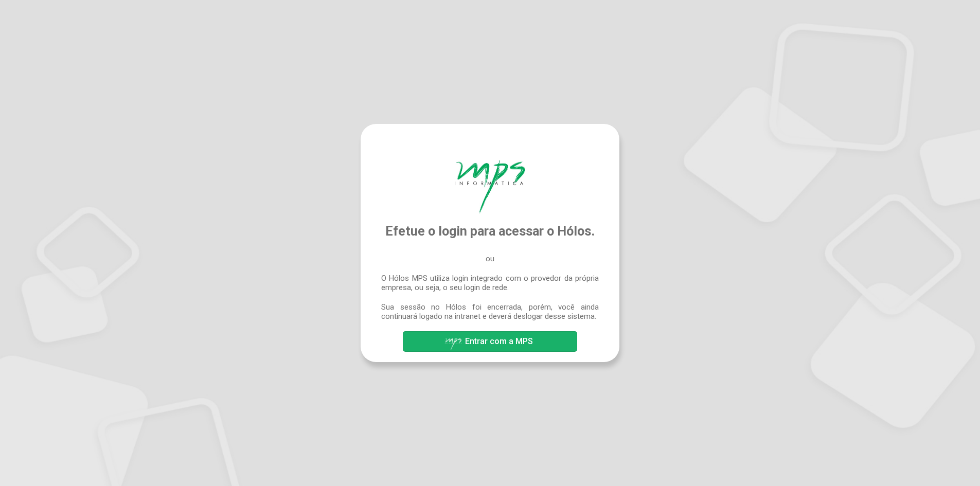 The width and height of the screenshot is (980, 486). What do you see at coordinates (490, 312) in the screenshot?
I see `span: Sua sessão no Hólos foi encerrada, porém, você ainda continuará logado na intranet e deverá deslo...` at bounding box center [490, 312].